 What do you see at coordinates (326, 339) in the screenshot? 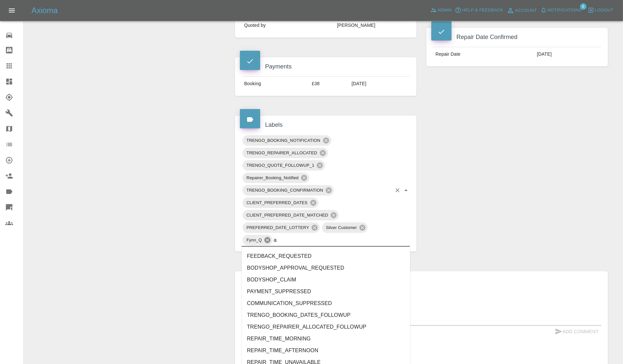
I see `li: REPAIR_TIME_MORNING` at bounding box center [326, 339].